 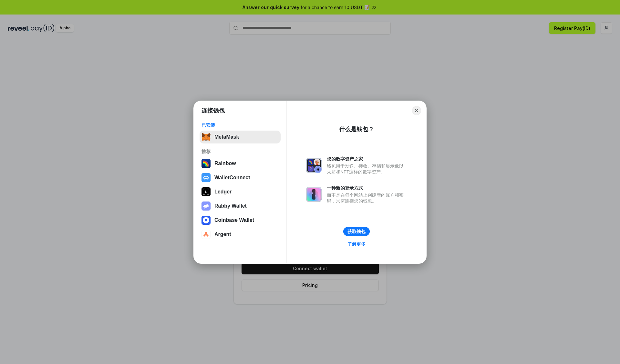 What do you see at coordinates (240, 235) in the screenshot?
I see `button: Argent` at bounding box center [240, 235].